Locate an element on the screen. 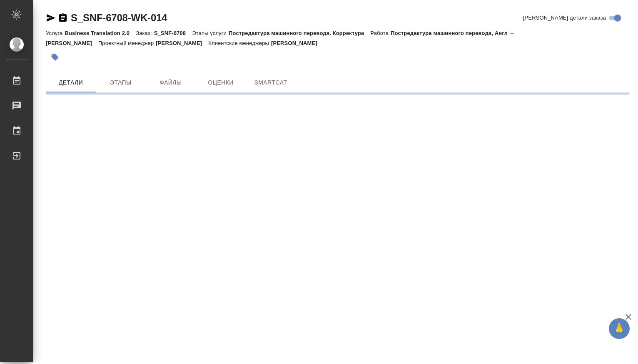 The image size is (638, 364). button: Добавить тэг is located at coordinates (55, 57).